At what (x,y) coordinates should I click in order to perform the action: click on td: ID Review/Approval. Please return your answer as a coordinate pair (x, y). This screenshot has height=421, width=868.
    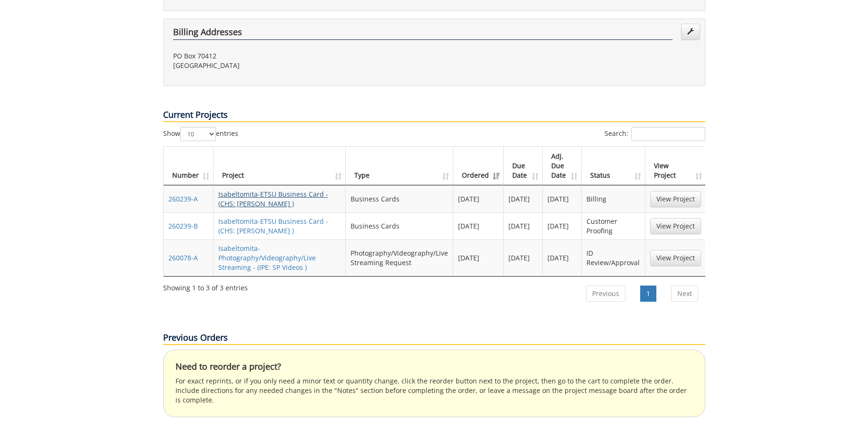
    Looking at the image, I should click on (613, 258).